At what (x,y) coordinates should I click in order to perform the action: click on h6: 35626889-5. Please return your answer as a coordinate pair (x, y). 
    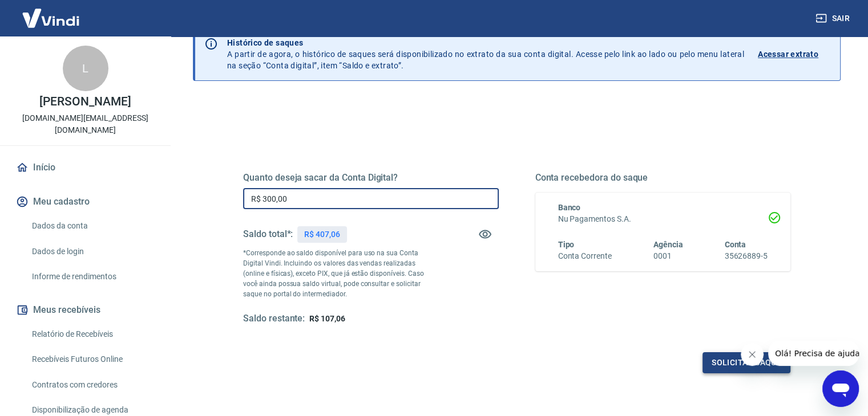
    Looking at the image, I should click on (746, 256).